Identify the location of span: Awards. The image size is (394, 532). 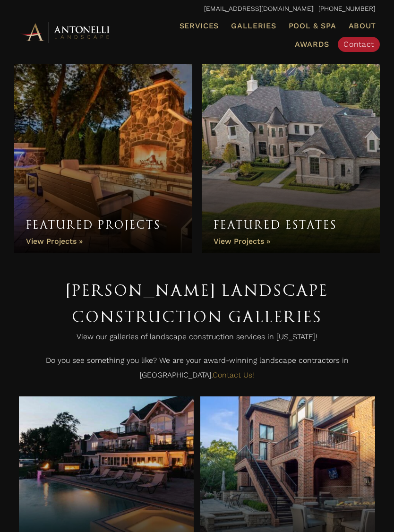
(312, 44).